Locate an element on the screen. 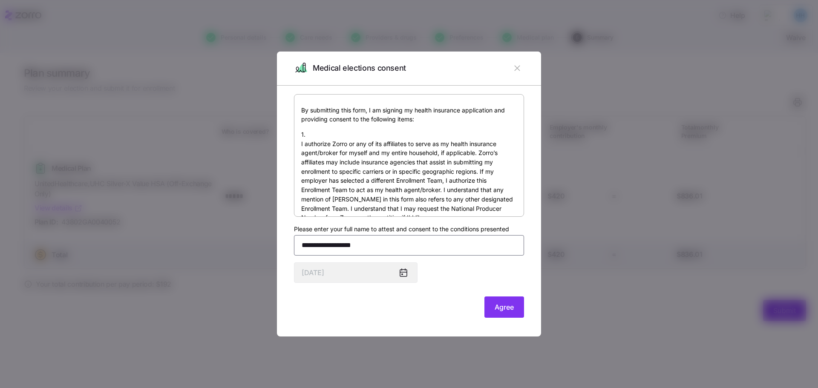 Image resolution: width=818 pixels, height=388 pixels. p: By submitting this form, I am signing my health insurance application and providing consent to th... is located at coordinates (409, 115).